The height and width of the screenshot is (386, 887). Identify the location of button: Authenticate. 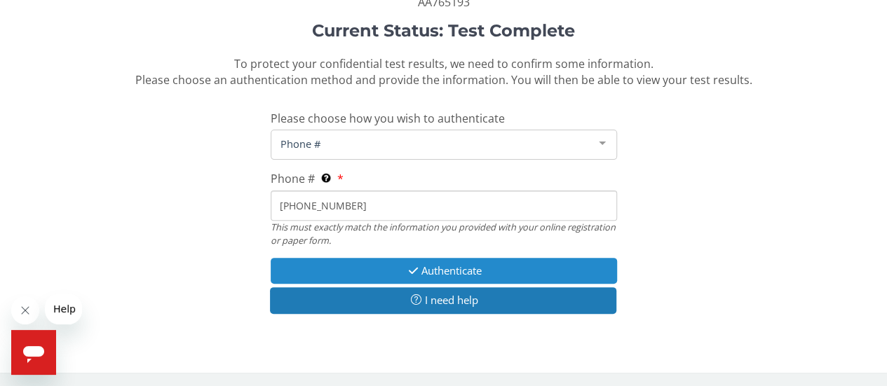
(444, 271).